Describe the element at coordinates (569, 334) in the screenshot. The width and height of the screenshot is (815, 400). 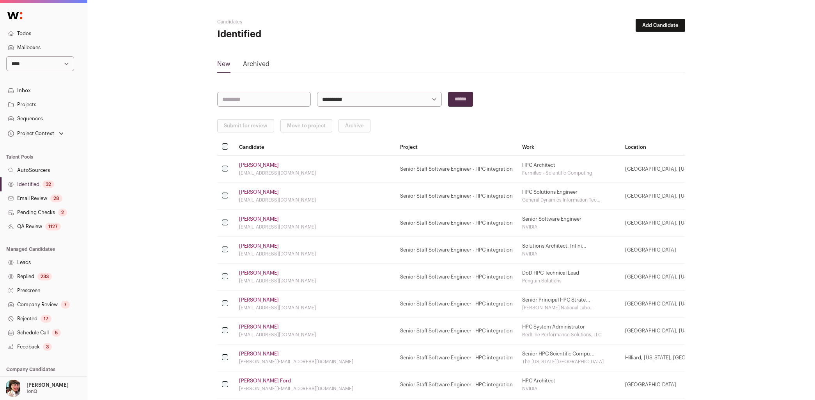
I see `div: RedLine Performance Solutions, LLC` at that location.